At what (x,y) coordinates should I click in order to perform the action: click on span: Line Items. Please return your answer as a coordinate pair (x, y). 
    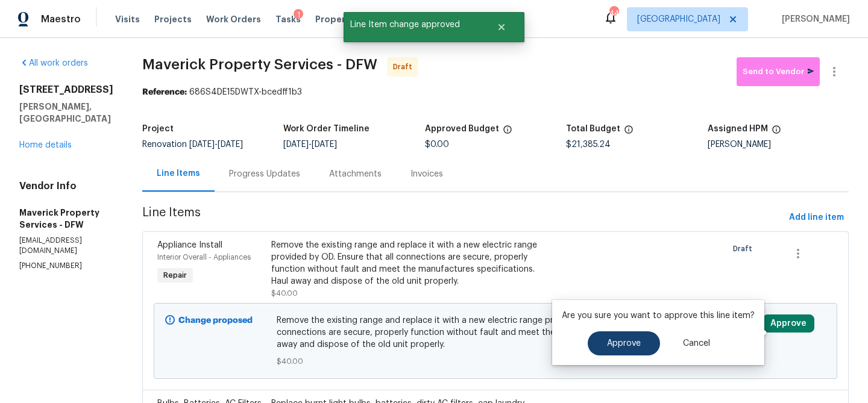
    Looking at the image, I should click on (463, 217).